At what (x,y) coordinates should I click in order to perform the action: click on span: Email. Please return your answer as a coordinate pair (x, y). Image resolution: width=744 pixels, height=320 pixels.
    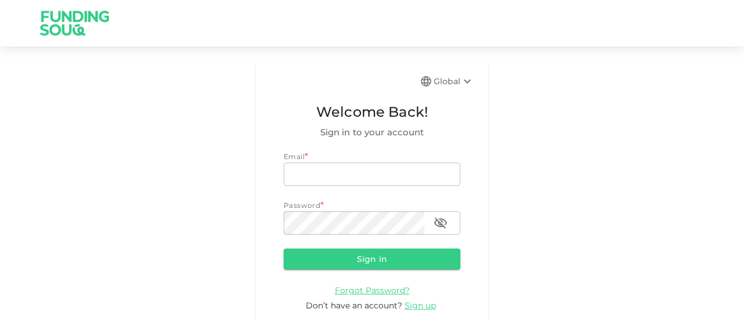
    Looking at the image, I should click on (294, 156).